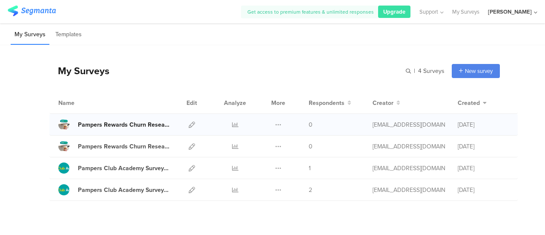 The width and height of the screenshot is (545, 235). I want to click on span: Creator, so click(383, 103).